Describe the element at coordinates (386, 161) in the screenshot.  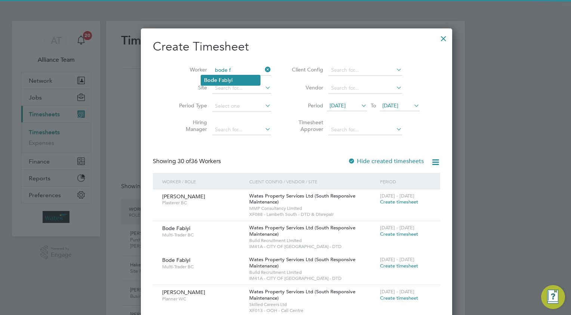
I see `label: Hide created timesheets` at that location.